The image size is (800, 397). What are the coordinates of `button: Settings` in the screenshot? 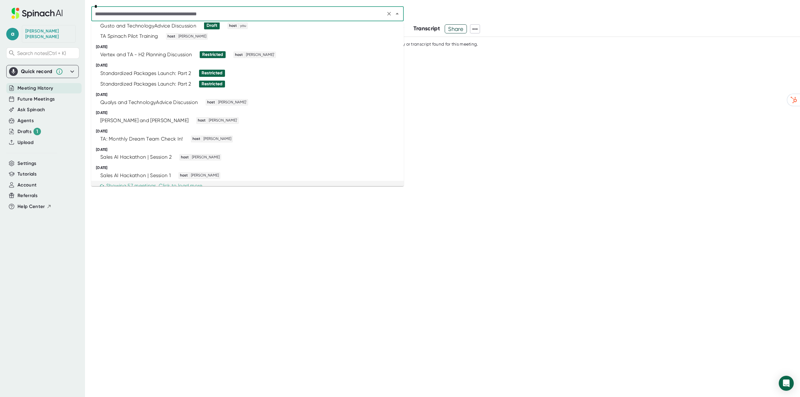 It's located at (27, 163).